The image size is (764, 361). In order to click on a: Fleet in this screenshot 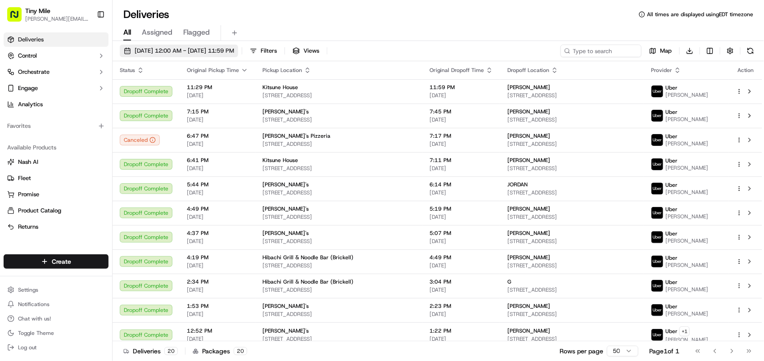, I will do `click(56, 178)`.